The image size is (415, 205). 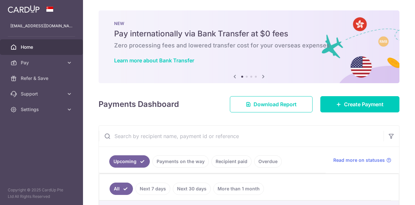 I want to click on a: Next 30 days, so click(x=192, y=188).